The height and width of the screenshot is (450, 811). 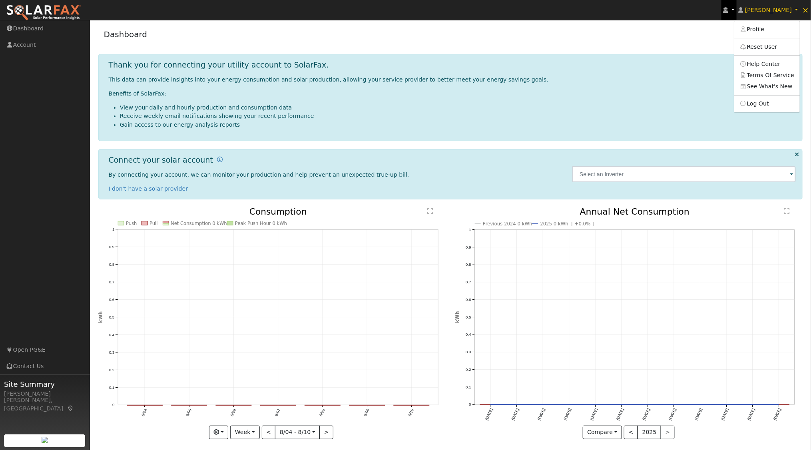 I want to click on img: SolarFax, so click(x=44, y=13).